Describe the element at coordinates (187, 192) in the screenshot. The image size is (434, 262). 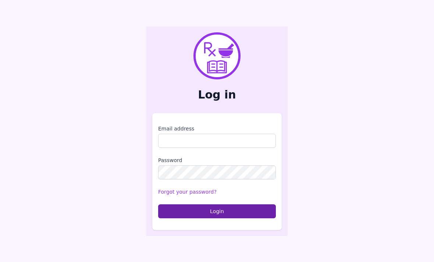
I see `a: Forgot your password?` at that location.